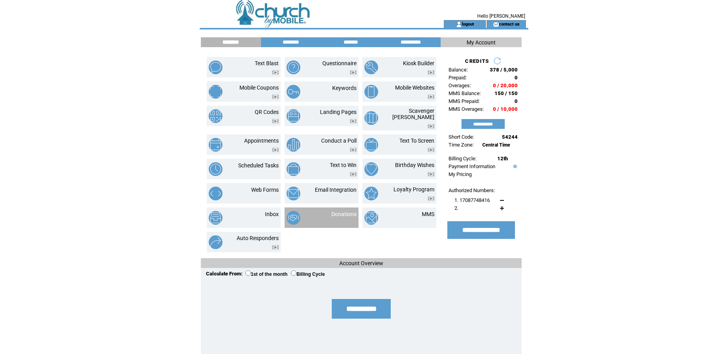  Describe the element at coordinates (481, 42) in the screenshot. I see `span: My Account` at that location.